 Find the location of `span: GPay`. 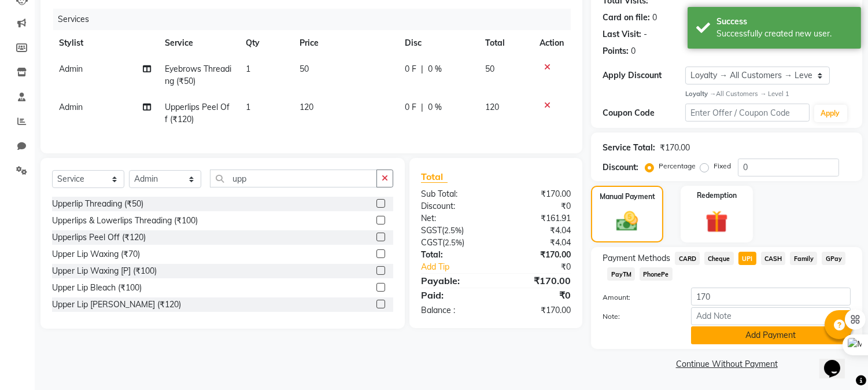

span: GPay is located at coordinates (834, 258).